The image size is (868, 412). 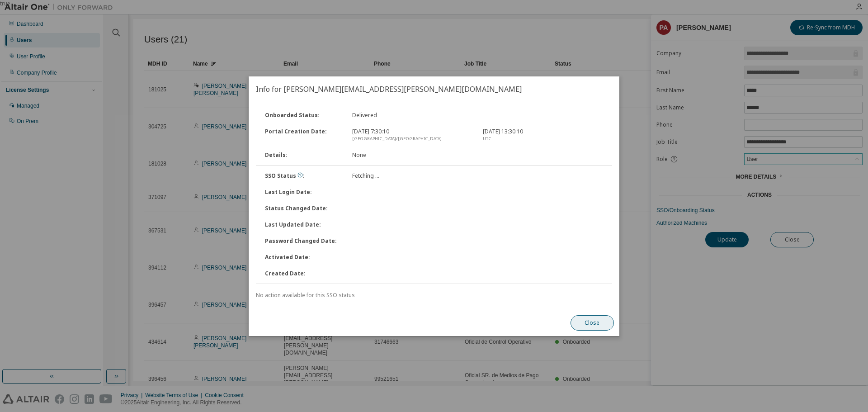 I want to click on button: Close, so click(x=593, y=323).